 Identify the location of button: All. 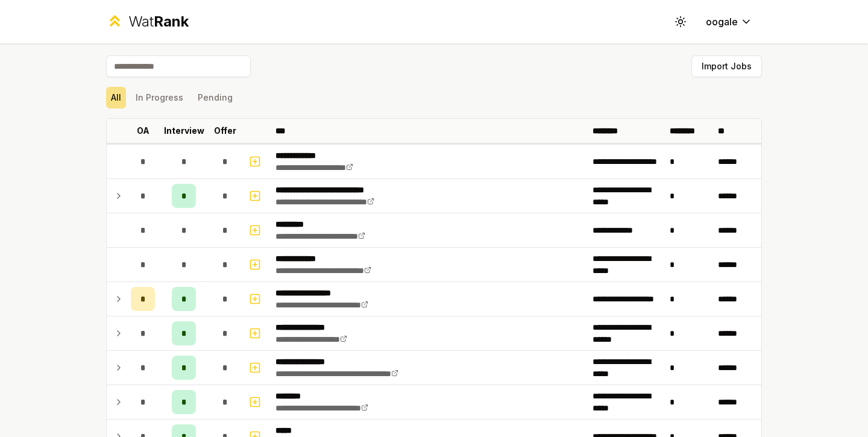
(116, 98).